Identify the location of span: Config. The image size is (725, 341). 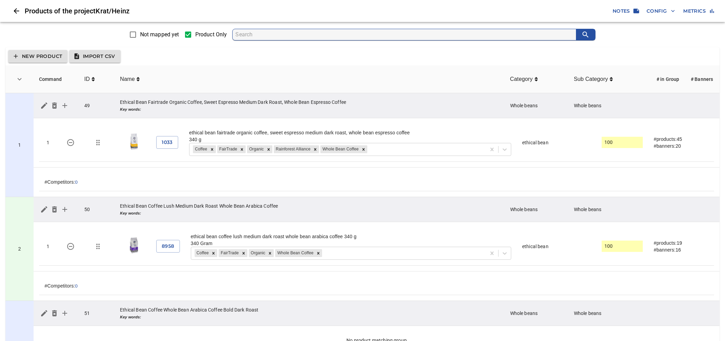
(661, 11).